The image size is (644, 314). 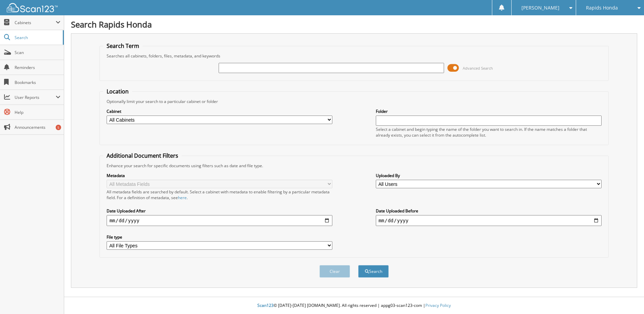 I want to click on input: end, so click(x=488, y=221).